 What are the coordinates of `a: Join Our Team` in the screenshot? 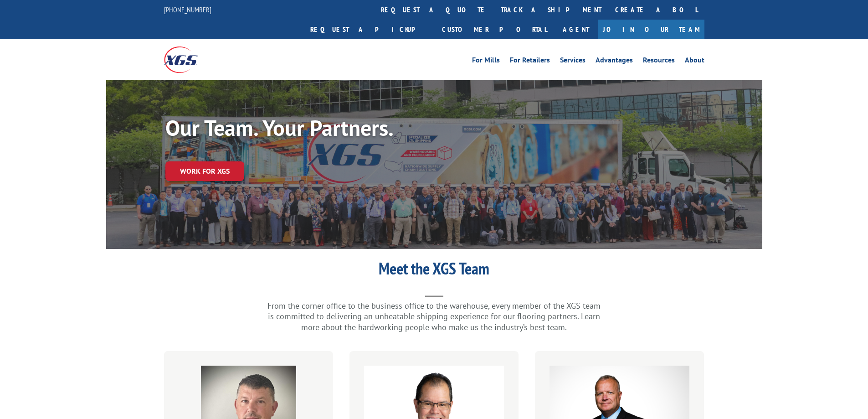 It's located at (652, 30).